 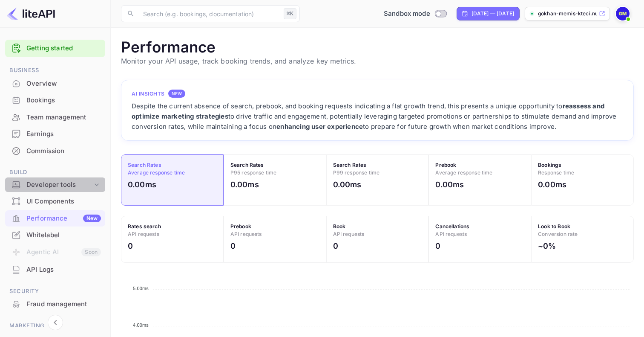 I want to click on strong: Rates search, so click(x=145, y=226).